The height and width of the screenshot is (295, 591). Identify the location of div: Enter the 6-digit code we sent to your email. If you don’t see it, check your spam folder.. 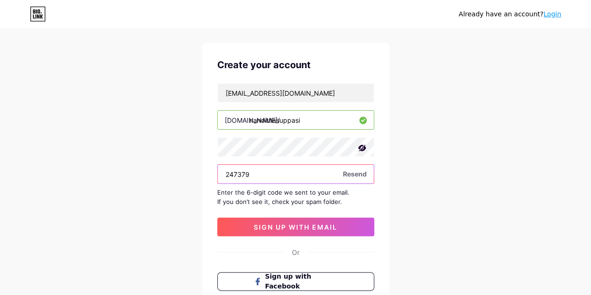
(296, 197).